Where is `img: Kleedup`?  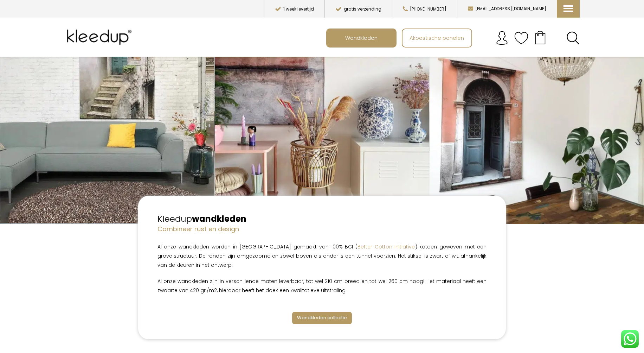 img: Kleedup is located at coordinates (100, 37).